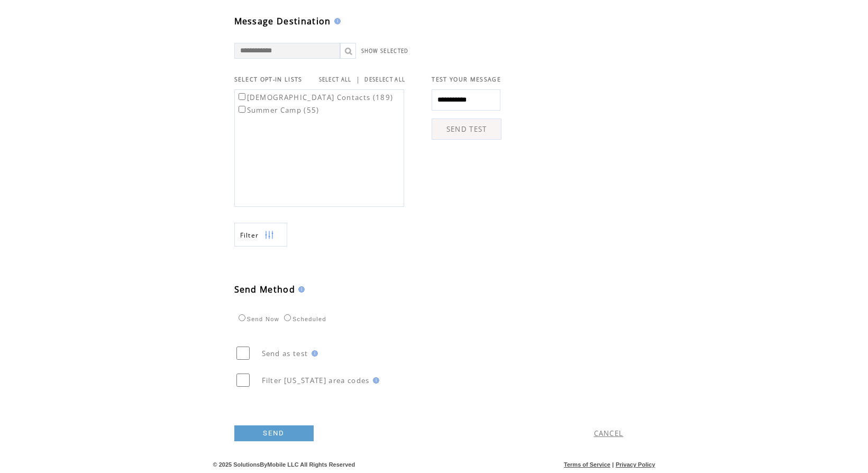 The height and width of the screenshot is (473, 868). I want to click on span: Send as test, so click(285, 354).